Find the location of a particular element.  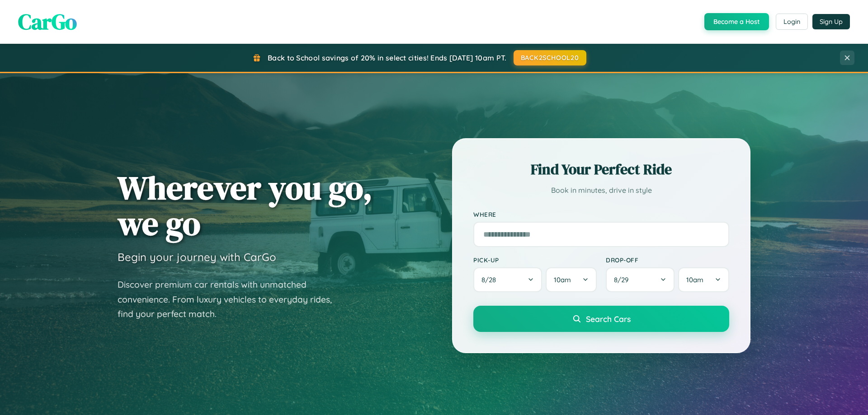

label: Pick-up is located at coordinates (535, 259).